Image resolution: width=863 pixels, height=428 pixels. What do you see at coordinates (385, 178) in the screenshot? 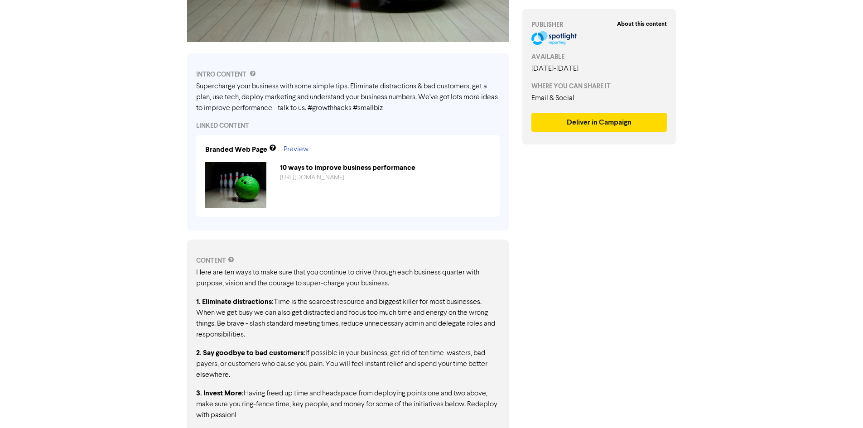
I see `div: https://public2.bomamarketing.com/cp/5wW2ErHJMCg2Zu48TvurIh?sa=N6KcoFw` at bounding box center [385, 178].